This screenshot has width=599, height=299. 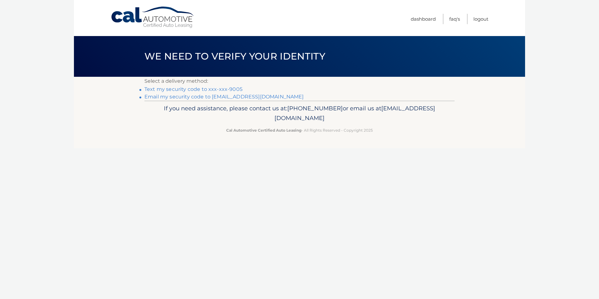 What do you see at coordinates (300, 113) in the screenshot?
I see `p: If you need assistance, please contact us at: or email us at` at bounding box center [300, 113].